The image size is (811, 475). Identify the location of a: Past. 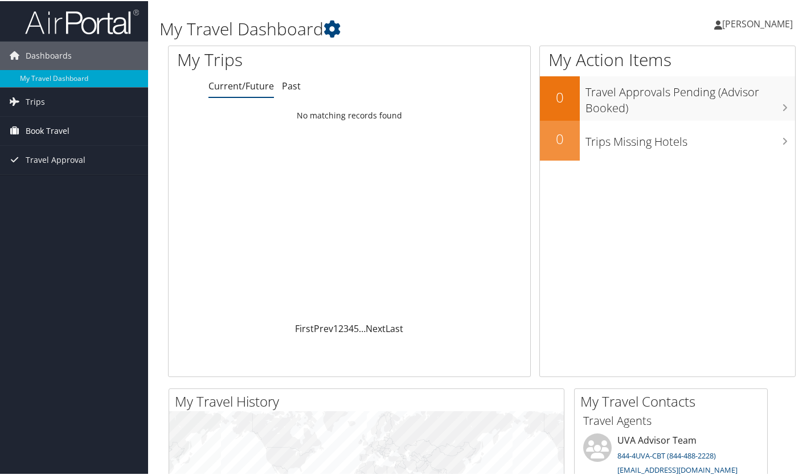
(291, 85).